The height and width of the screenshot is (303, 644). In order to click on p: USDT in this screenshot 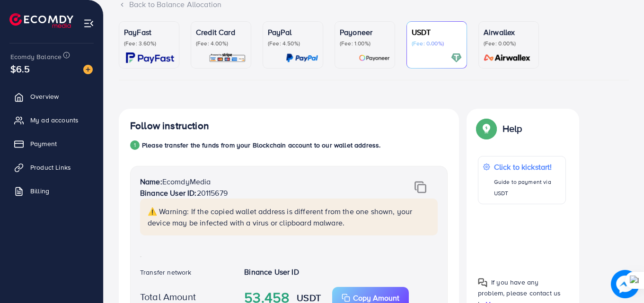, I will do `click(437, 32)`.